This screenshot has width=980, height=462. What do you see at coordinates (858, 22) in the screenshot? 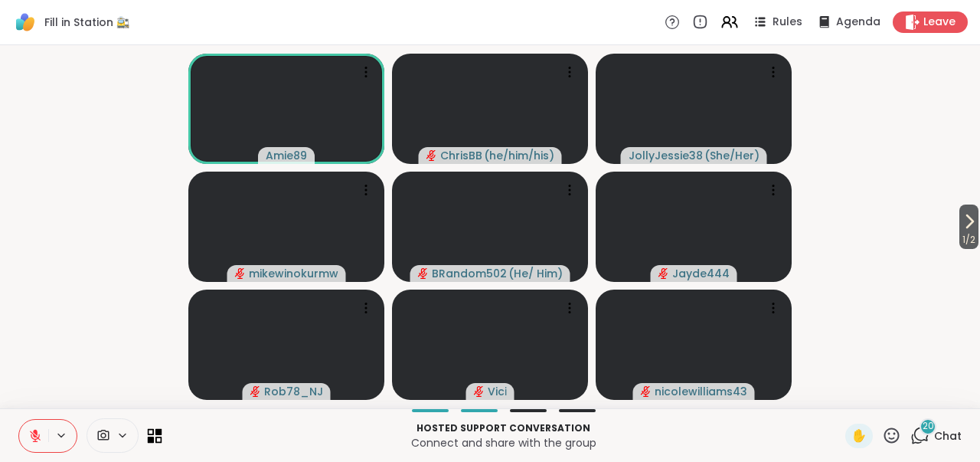
I see `span: Agenda` at bounding box center [858, 22].